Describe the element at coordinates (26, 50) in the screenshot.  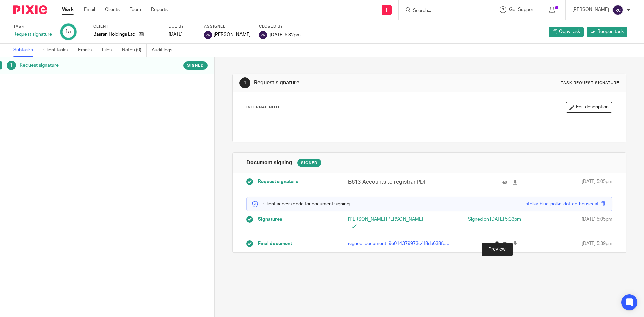
I see `a: Subtasks` at that location.